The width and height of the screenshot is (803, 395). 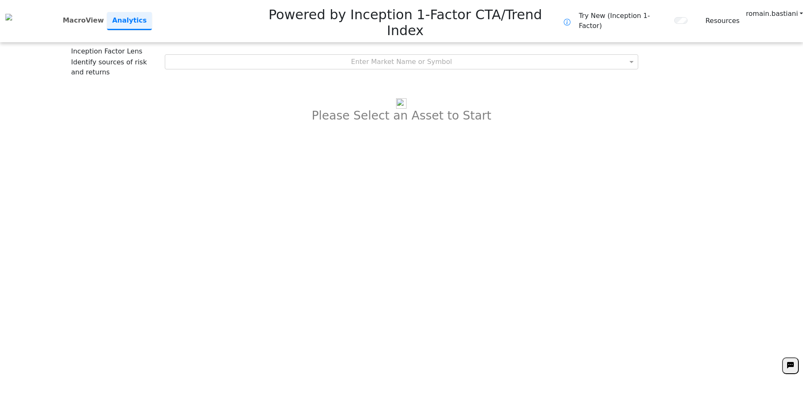 What do you see at coordinates (405, 21) in the screenshot?
I see `h2: Powered by Inception 1-Factor CTA/Trend Index` at bounding box center [405, 21].